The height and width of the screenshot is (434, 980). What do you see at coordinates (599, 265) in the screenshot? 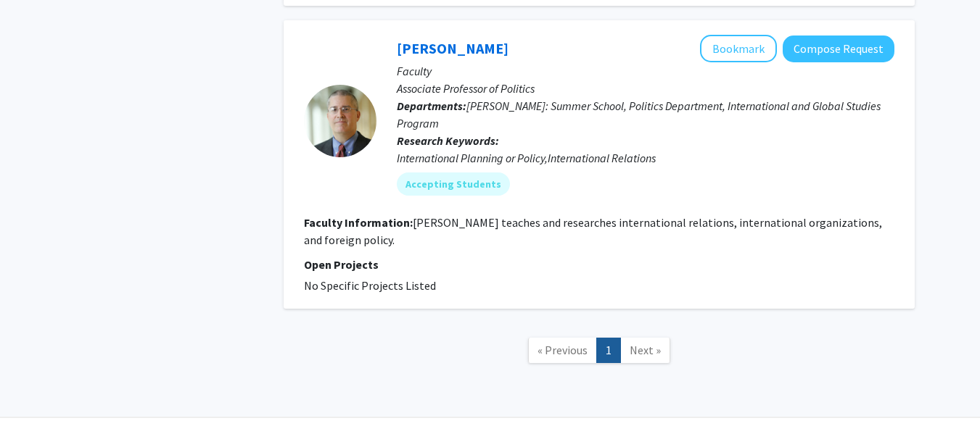
I see `p: Open Projects` at bounding box center [599, 265].